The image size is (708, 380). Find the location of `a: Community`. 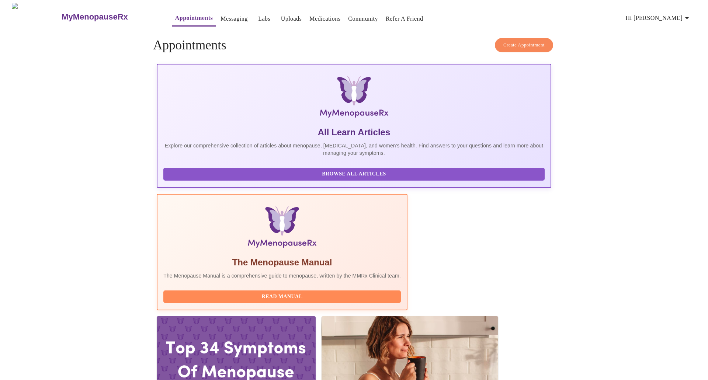

a: Community is located at coordinates (363, 19).